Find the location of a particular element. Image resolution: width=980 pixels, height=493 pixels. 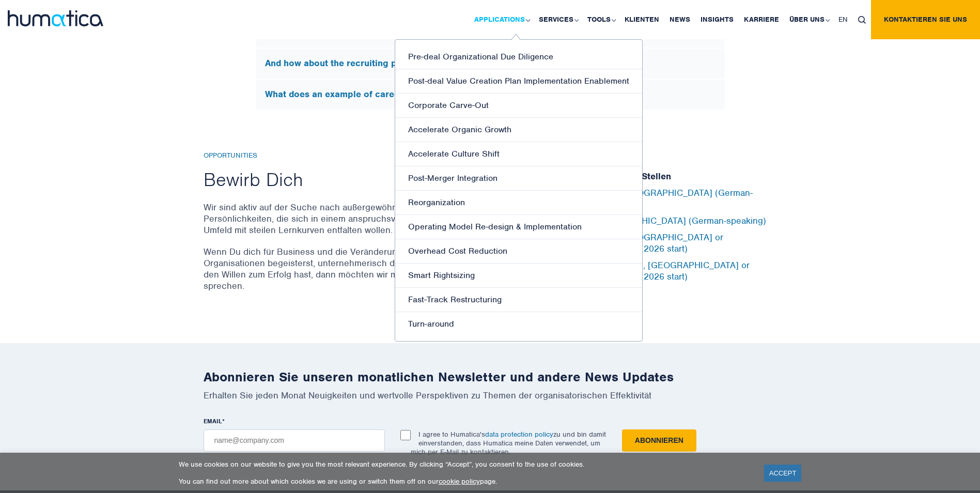

h5: Aktuell zu besetzende Stellen is located at coordinates (662, 177).